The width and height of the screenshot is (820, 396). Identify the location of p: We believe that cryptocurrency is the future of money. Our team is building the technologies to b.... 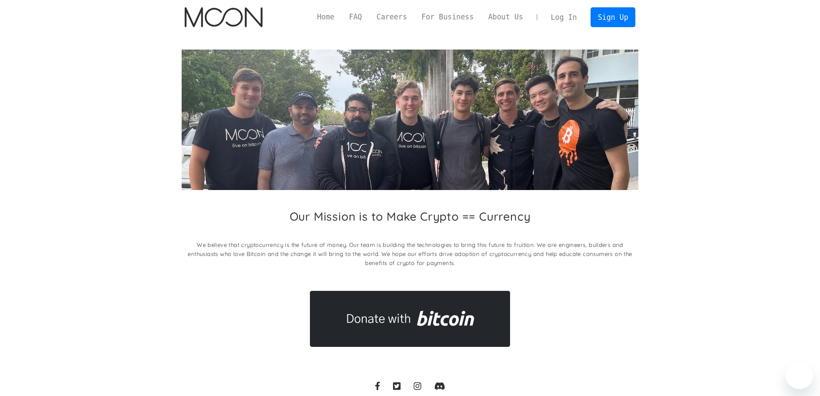
(410, 254).